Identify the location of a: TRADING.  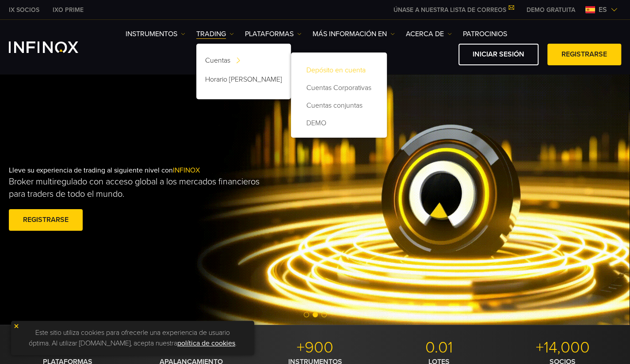
(215, 34).